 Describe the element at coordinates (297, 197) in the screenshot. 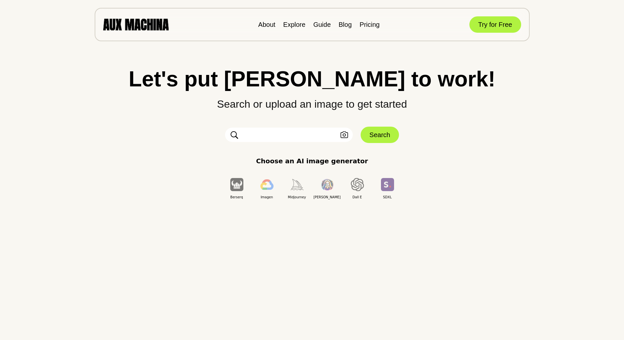

I see `span: Midjourney` at that location.